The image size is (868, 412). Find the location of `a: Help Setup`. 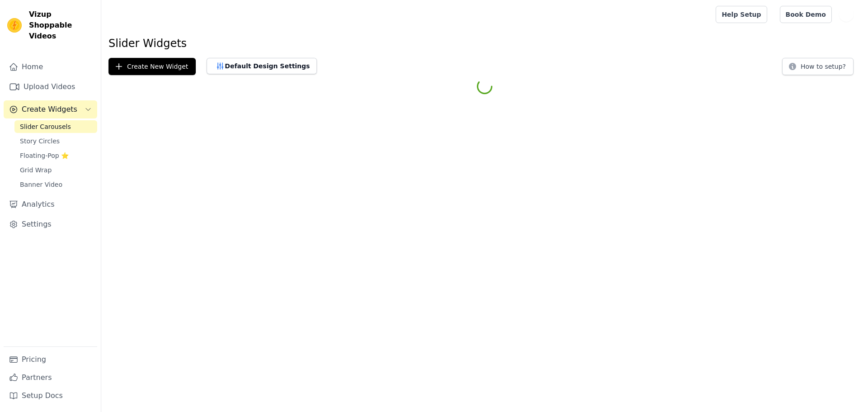

a: Help Setup is located at coordinates (741, 14).